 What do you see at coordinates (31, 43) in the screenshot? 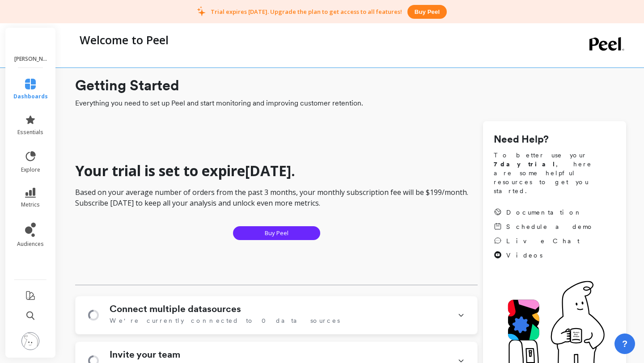
I see `span: GK` at bounding box center [31, 43].